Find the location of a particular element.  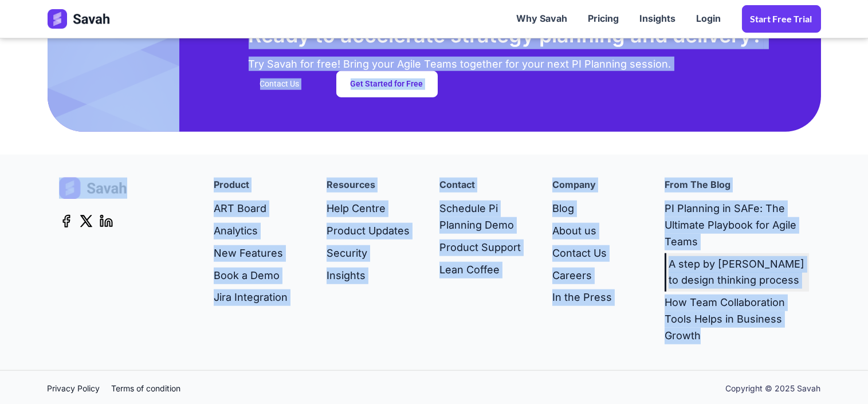

a: Analytics is located at coordinates (251, 231).